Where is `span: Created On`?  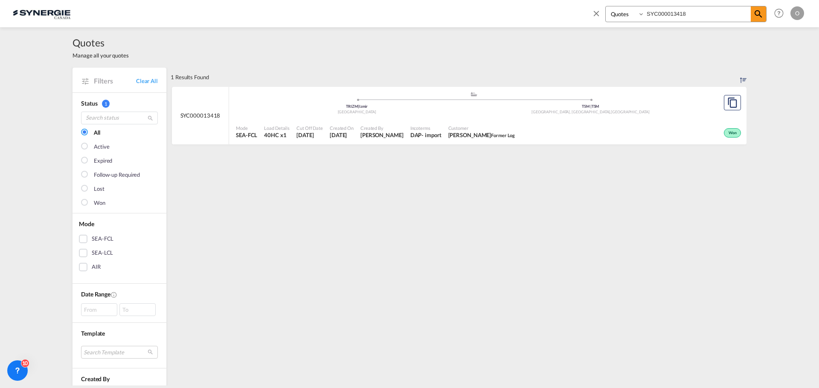 span: Created On is located at coordinates (341, 128).